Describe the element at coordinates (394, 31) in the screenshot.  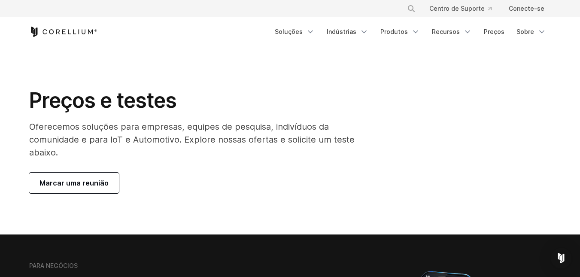
I see `font: Produtos` at that location.